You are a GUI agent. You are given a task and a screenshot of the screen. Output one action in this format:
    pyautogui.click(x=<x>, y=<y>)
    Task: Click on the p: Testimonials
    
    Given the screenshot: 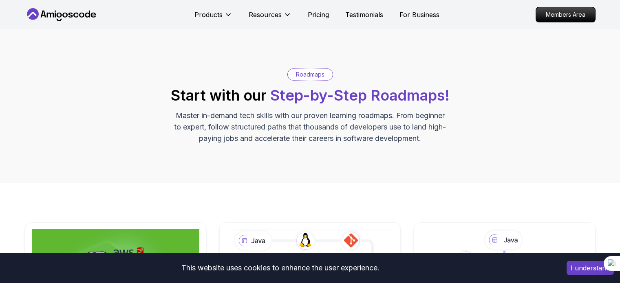 What is the action you would take?
    pyautogui.click(x=364, y=15)
    